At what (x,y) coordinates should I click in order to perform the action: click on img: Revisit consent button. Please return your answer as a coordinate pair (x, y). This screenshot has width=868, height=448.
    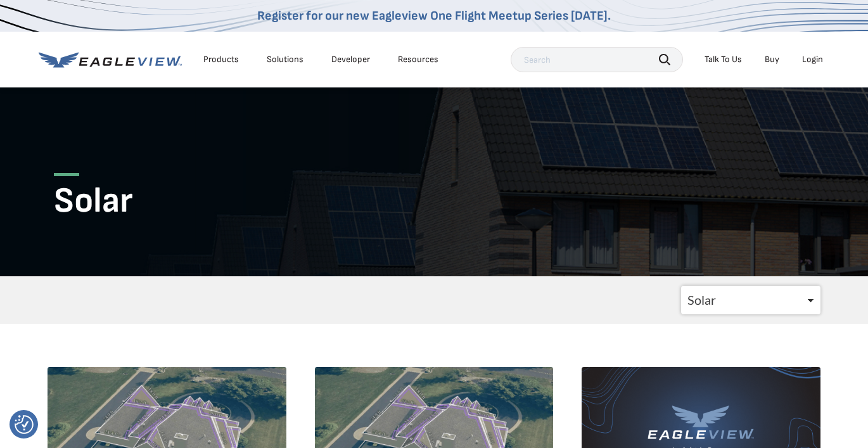
    Looking at the image, I should click on (24, 424).